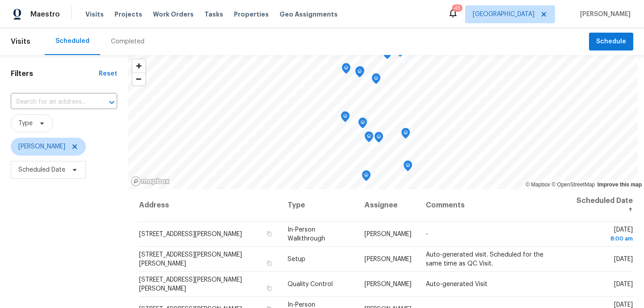 Image resolution: width=644 pixels, height=308 pixels. What do you see at coordinates (138, 65) in the screenshot?
I see `span: Zoom in` at bounding box center [138, 65].